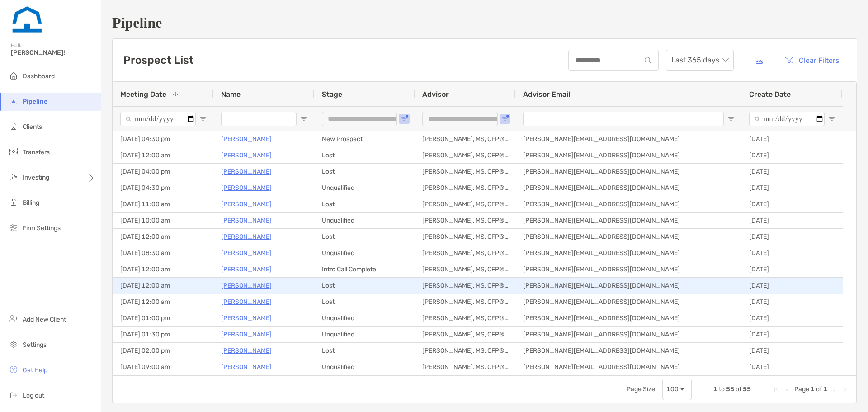  What do you see at coordinates (14, 101) in the screenshot?
I see `img: pipeline icon` at bounding box center [14, 101].